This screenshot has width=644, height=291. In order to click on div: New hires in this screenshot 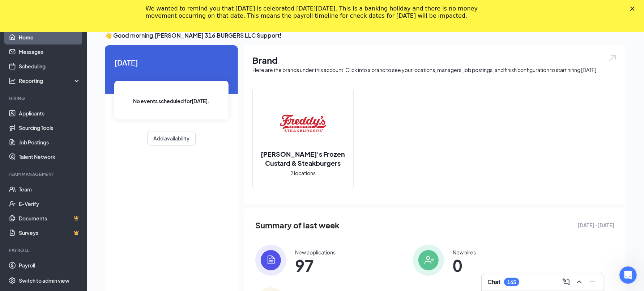, I will do `click(464, 252)`.